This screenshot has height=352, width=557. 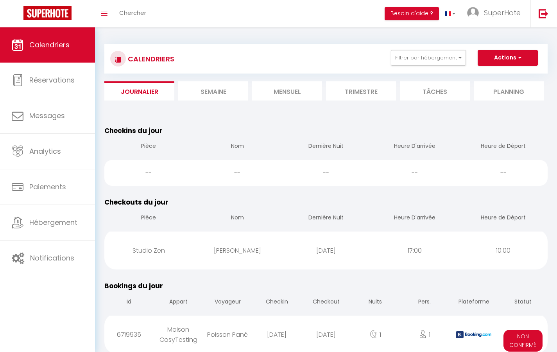 What do you see at coordinates (425, 302) in the screenshot?
I see `th: Pers.` at bounding box center [425, 302].